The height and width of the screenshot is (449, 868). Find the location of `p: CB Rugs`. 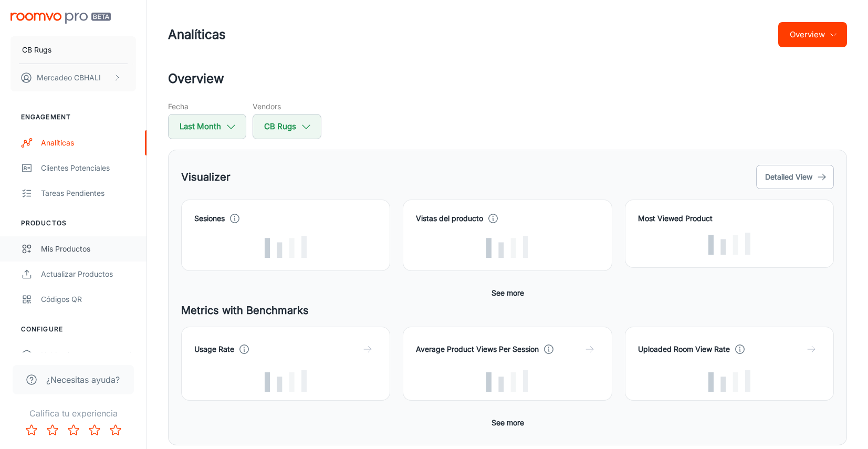

p: CB Rugs is located at coordinates (37, 50).